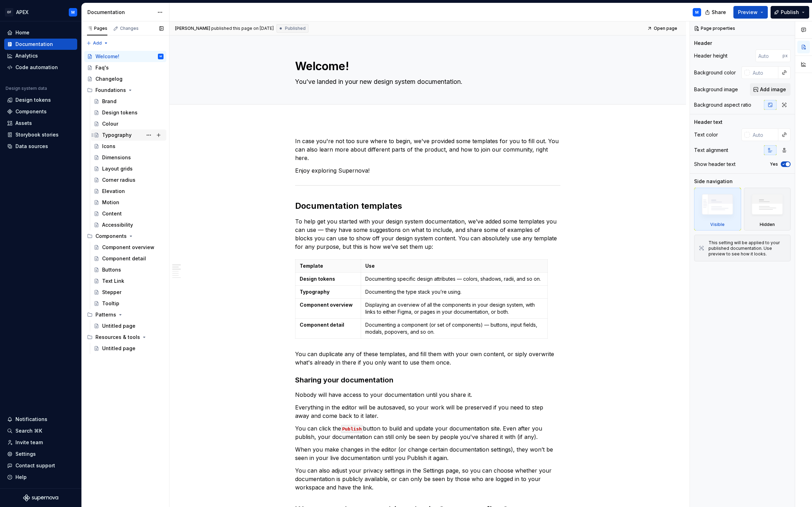 The image size is (812, 507). Describe the element at coordinates (110, 124) in the screenshot. I see `div: Colour` at that location.